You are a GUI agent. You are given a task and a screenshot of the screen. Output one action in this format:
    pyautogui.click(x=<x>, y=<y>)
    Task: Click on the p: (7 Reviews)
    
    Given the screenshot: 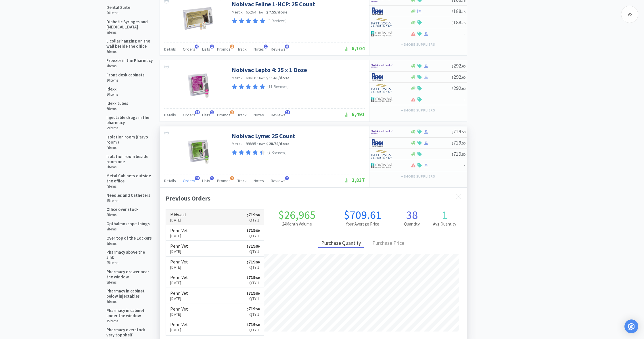 What is the action you would take?
    pyautogui.click(x=277, y=152)
    